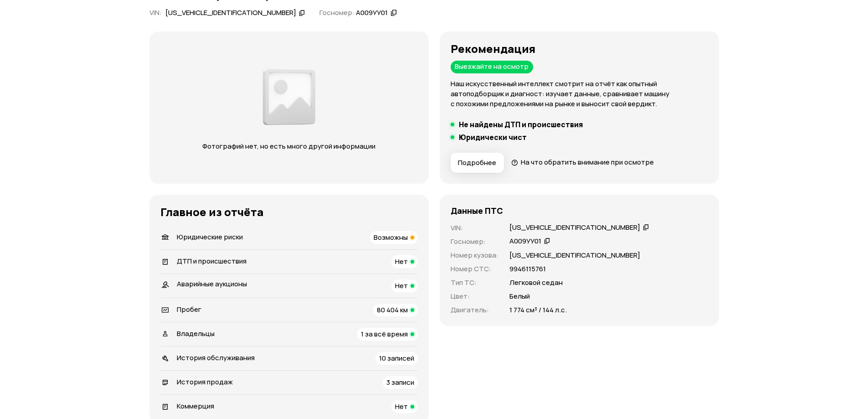 The image size is (868, 419). I want to click on p: VIN :, so click(474, 228).